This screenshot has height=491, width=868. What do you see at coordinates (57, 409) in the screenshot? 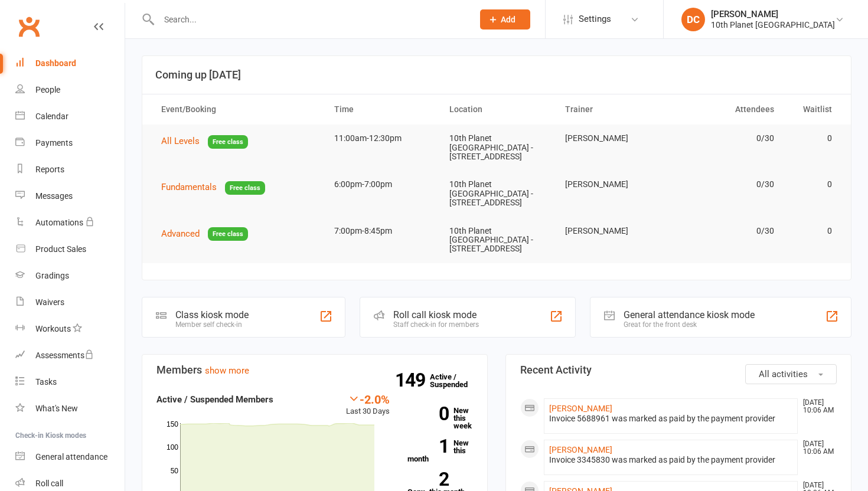
I see `div: What's New` at bounding box center [57, 409].